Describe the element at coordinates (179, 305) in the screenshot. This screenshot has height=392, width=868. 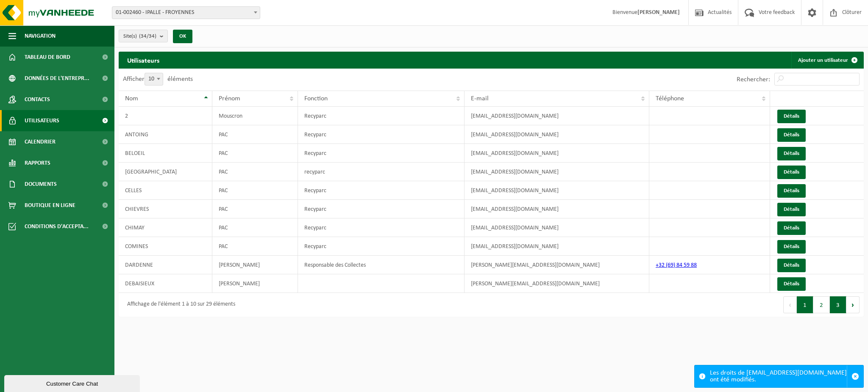
I see `div: Affichage de l'élément 1 à 10 sur 29 éléments` at that location.